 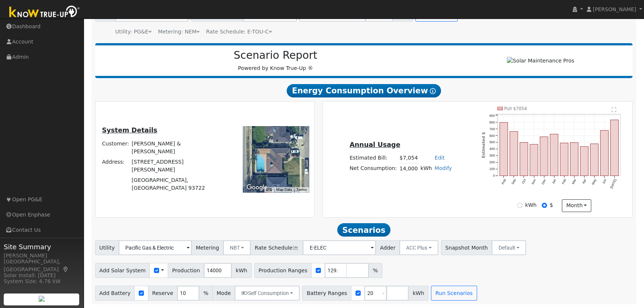 I want to click on input: kWh, so click(x=519, y=205).